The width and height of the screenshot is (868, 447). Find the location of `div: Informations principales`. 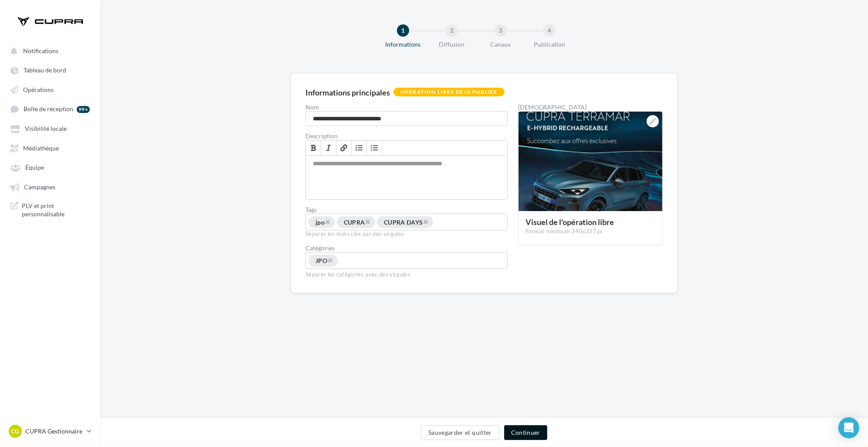

div: Informations principales is located at coordinates (348, 92).